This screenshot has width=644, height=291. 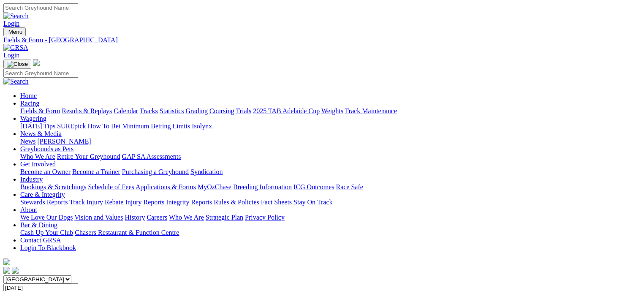 I want to click on img: twitter.svg, so click(x=15, y=270).